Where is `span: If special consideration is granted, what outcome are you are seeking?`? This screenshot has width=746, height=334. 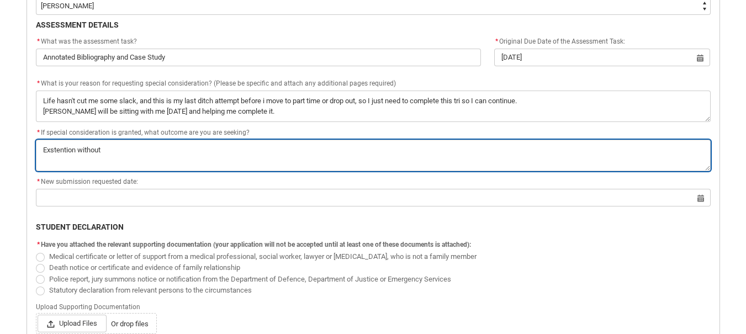 span: If special consideration is granted, what outcome are you are seeking? is located at coordinates (142, 133).